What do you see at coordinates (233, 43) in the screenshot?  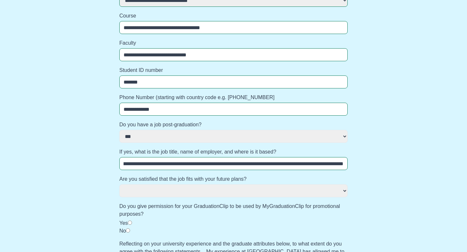 I see `label: Faculty` at bounding box center [233, 43].